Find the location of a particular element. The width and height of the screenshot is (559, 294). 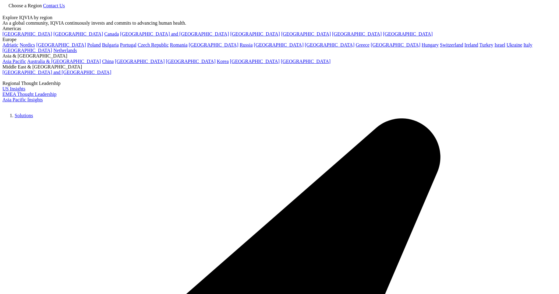

a: Netherlands is located at coordinates (65, 50).